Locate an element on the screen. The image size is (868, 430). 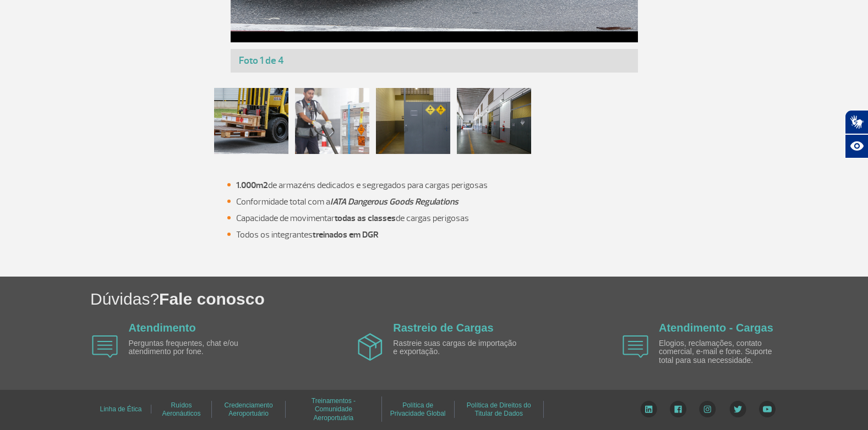
img: Twitter is located at coordinates (738, 409).